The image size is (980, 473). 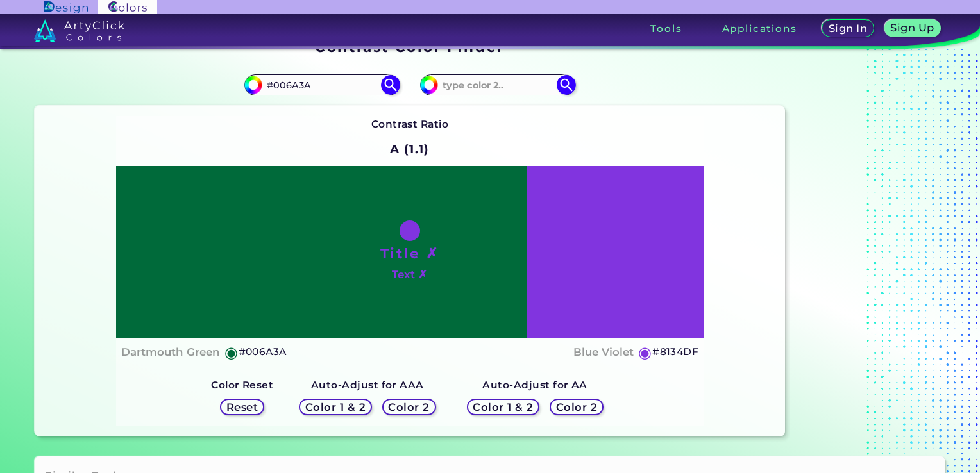 I want to click on a: Sign In, so click(x=848, y=28).